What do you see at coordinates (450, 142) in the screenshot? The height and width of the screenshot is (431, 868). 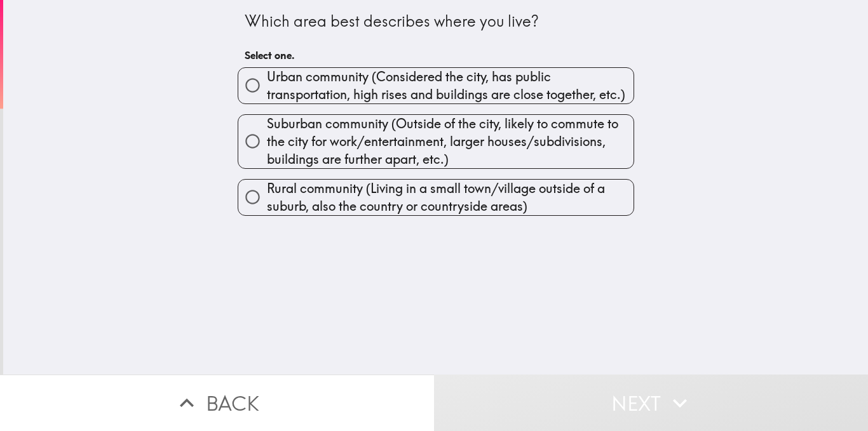 I see `span: Suburban community (Outside of the city, likely to commute to the city for work/entertainment, la...` at bounding box center [450, 142].